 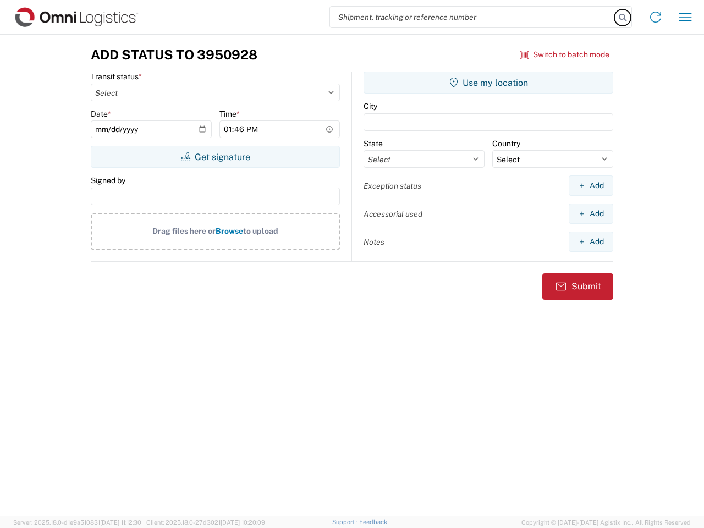 What do you see at coordinates (174, 54) in the screenshot?
I see `h3: Add Status to 3950928` at bounding box center [174, 54].